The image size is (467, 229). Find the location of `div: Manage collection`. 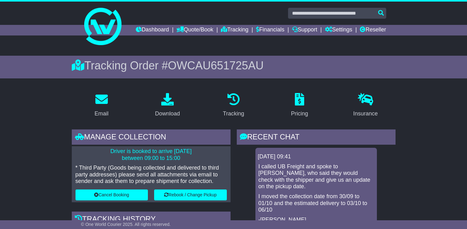

div: Manage collection is located at coordinates (151, 138).